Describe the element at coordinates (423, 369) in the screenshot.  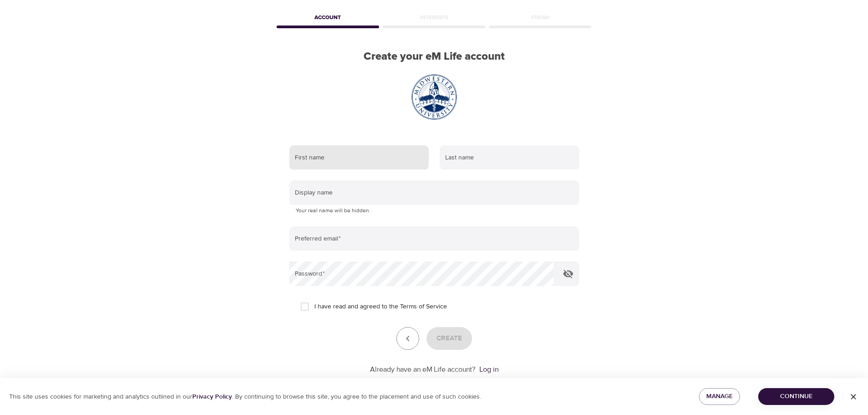
I see `p: Already have an eM Life account?` at that location.